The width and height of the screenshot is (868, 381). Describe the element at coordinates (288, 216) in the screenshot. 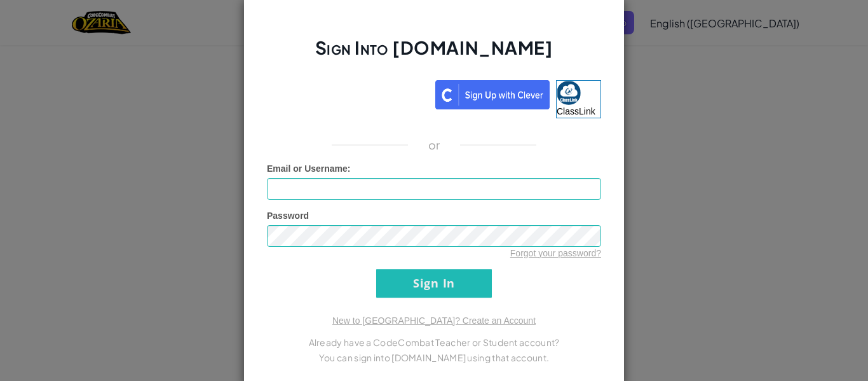

I see `span: Password` at that location.